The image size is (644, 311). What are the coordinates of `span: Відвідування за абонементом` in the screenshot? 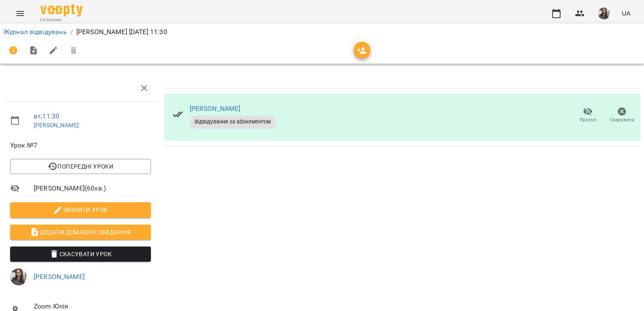 It's located at (233, 122).